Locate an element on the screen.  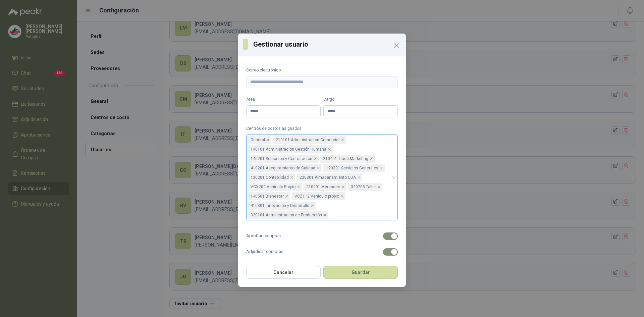
h3: Gestionar usuario is located at coordinates (327, 44).